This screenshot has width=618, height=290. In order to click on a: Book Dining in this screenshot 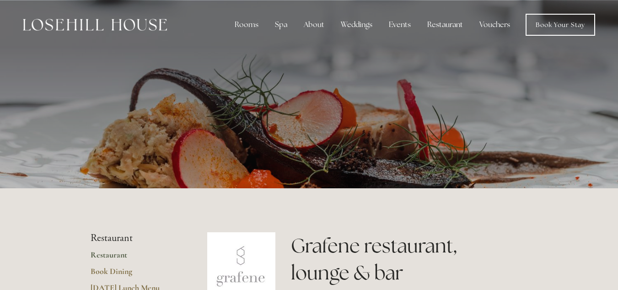, I will do `click(134, 274)`.